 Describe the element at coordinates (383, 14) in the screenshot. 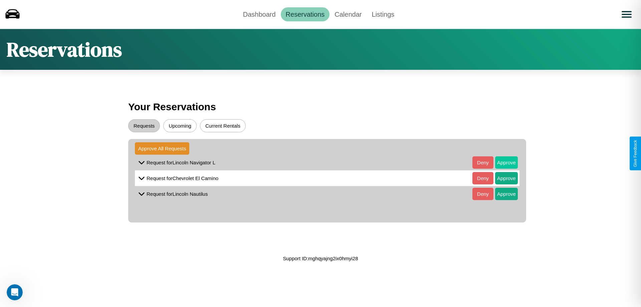

I see `a: Listings` at that location.